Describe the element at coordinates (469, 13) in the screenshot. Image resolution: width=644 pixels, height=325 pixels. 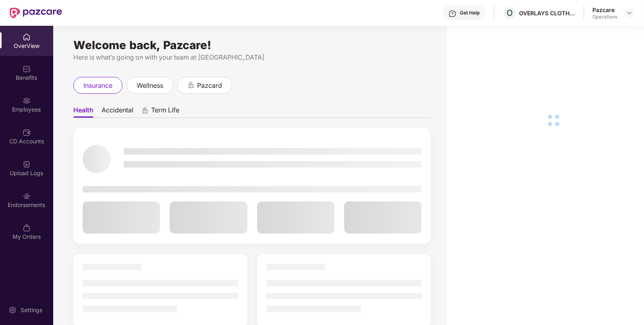
I see `div: Get Help` at that location.